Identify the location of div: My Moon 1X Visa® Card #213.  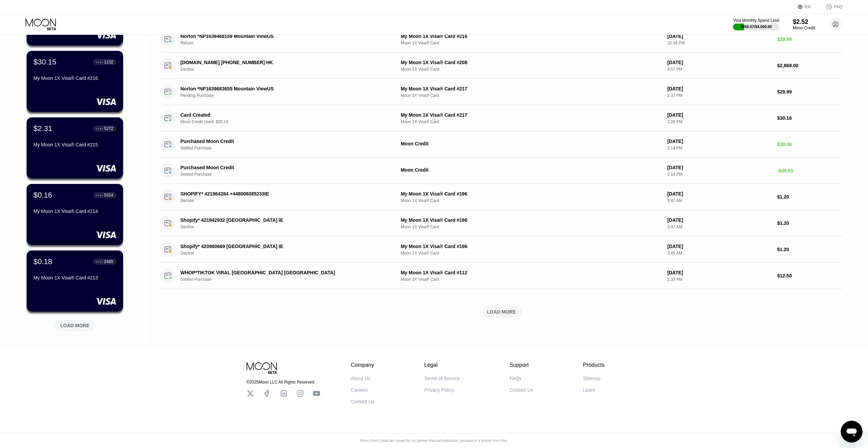
(75, 278).